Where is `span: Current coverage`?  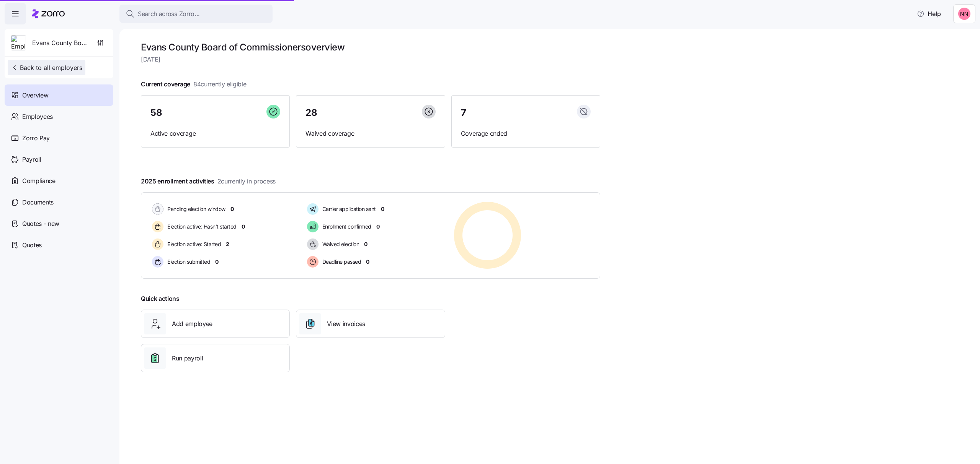 span: Current coverage is located at coordinates (193, 84).